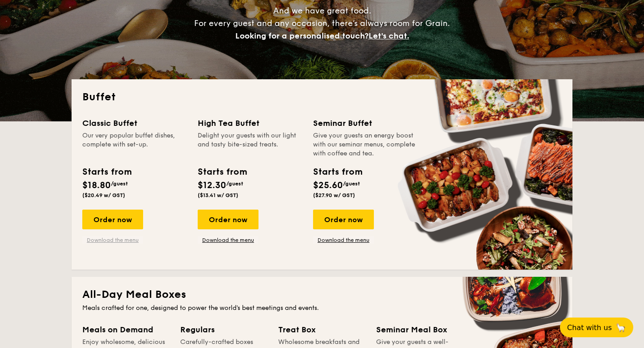 The image size is (644, 348). Describe the element at coordinates (134, 145) in the screenshot. I see `div: Our very popular buffet dishes, complete with set-up.` at that location.